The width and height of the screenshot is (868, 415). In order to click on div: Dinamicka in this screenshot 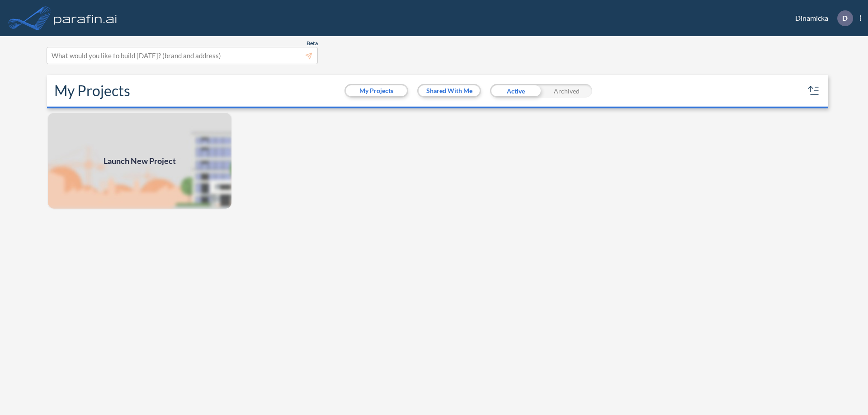, I will do `click(822, 18)`.